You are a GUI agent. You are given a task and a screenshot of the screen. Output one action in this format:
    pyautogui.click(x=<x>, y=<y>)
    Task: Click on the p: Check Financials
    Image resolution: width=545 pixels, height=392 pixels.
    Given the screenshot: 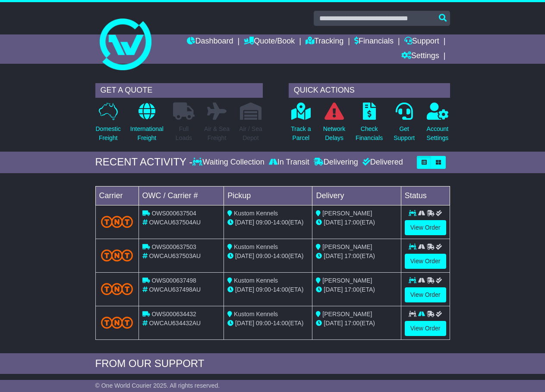 What is the action you would take?
    pyautogui.click(x=369, y=133)
    